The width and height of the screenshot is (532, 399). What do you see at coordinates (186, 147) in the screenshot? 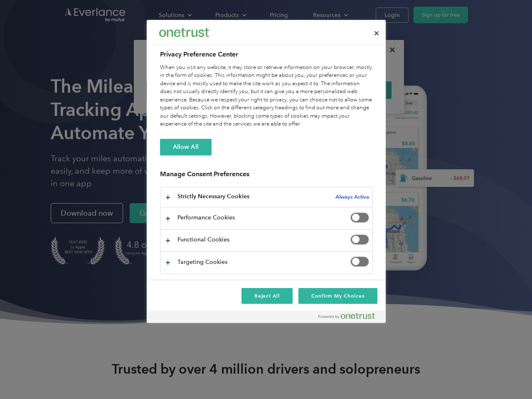
I see `button: Allow All` at bounding box center [186, 147].